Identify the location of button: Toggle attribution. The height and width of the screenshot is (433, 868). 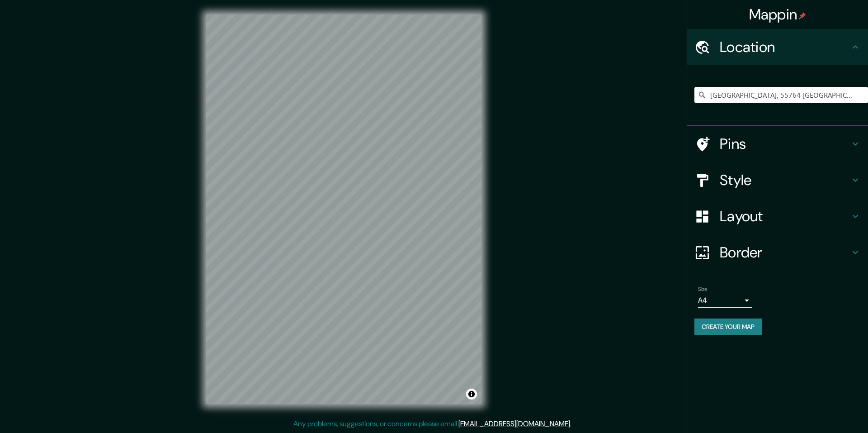
(472, 394).